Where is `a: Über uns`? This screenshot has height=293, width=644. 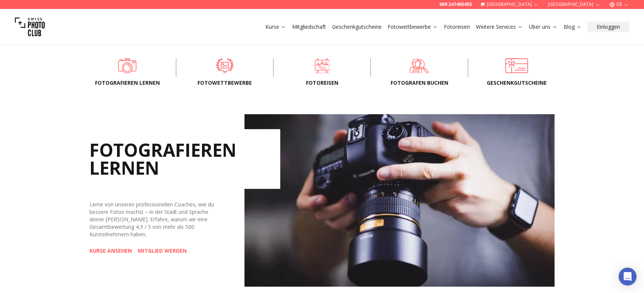
a: Über uns is located at coordinates (543, 27).